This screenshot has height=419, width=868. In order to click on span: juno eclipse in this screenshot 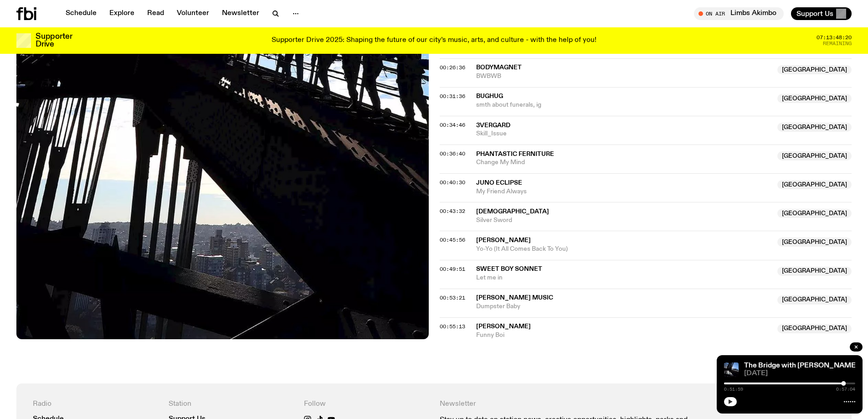, I will do `click(499, 183)`.